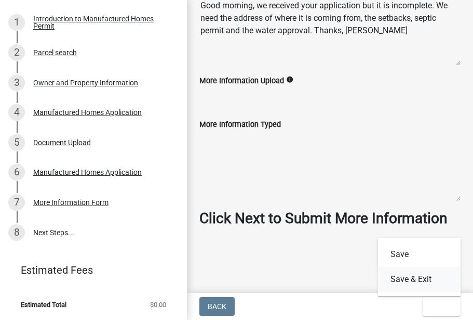 The width and height of the screenshot is (473, 320). I want to click on div: Owner and Property Information, so click(86, 83).